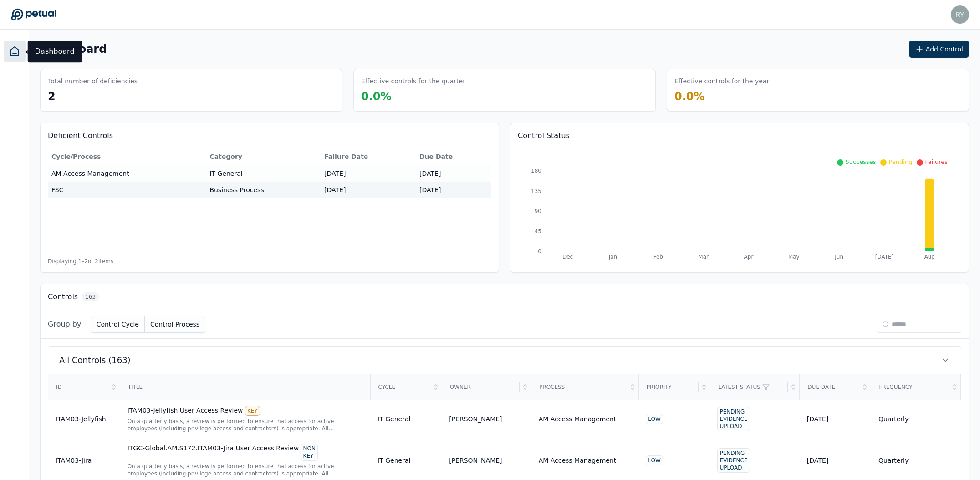  I want to click on h3: Effective controls for the year, so click(721, 81).